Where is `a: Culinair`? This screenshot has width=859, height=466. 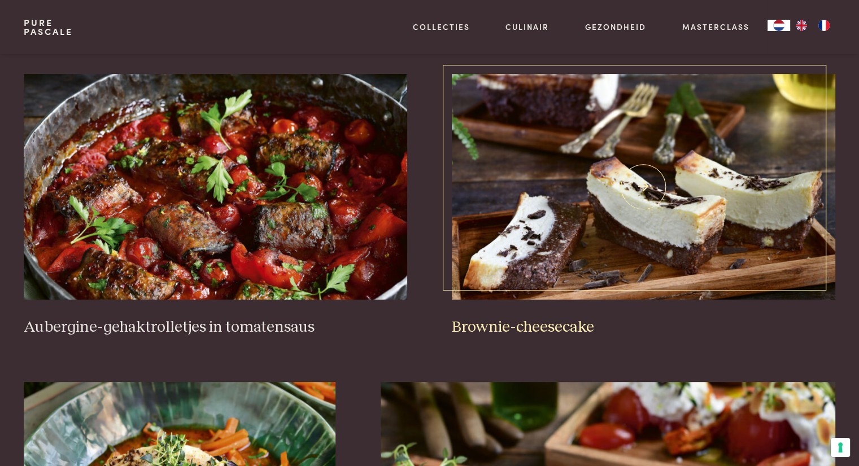 a: Culinair is located at coordinates (527, 27).